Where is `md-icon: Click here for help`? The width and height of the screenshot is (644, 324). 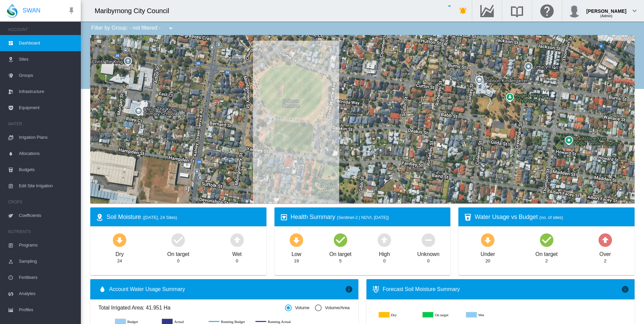 md-icon: Click here for help is located at coordinates (547, 11).